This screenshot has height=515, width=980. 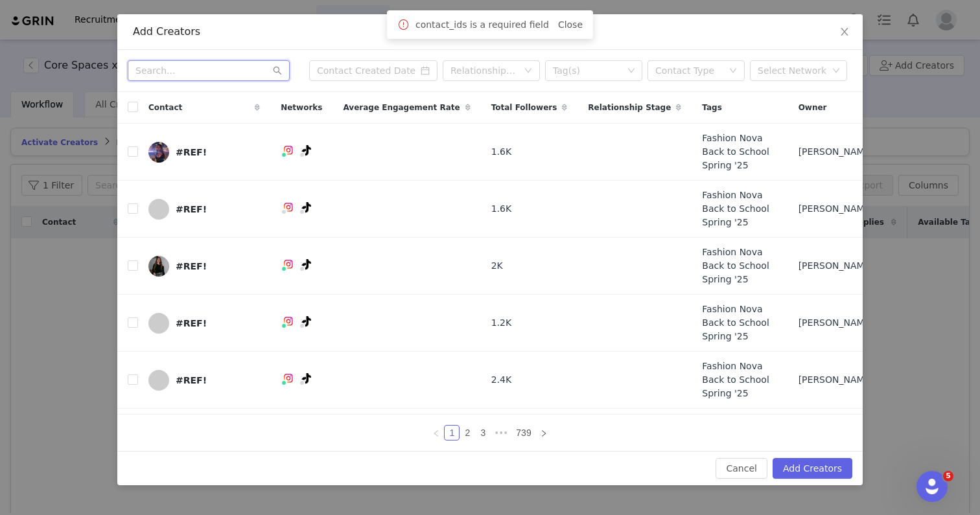 I want to click on i: icon: right, so click(x=544, y=434).